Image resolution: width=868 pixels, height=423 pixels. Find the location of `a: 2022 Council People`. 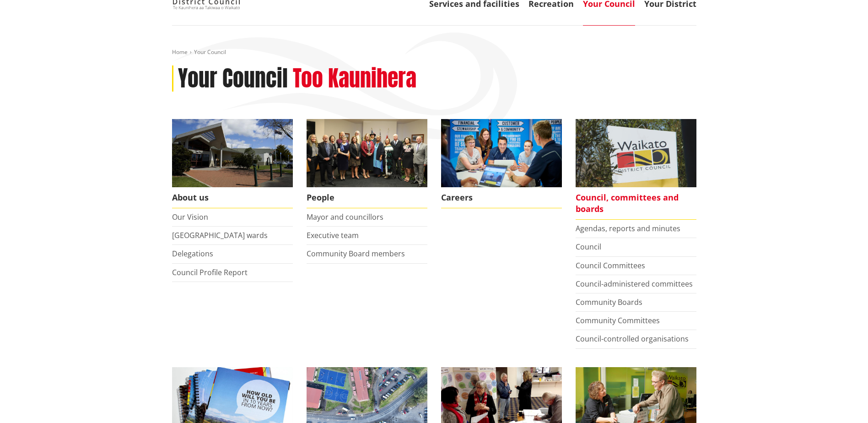

a: 2022 Council People is located at coordinates (367, 163).